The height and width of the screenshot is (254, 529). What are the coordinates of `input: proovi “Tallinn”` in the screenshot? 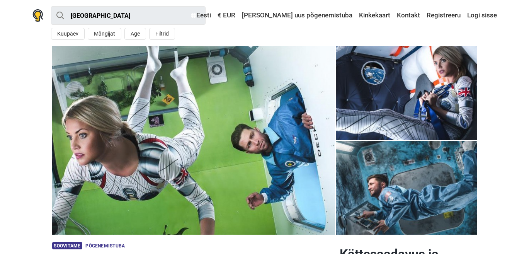 It's located at (128, 15).